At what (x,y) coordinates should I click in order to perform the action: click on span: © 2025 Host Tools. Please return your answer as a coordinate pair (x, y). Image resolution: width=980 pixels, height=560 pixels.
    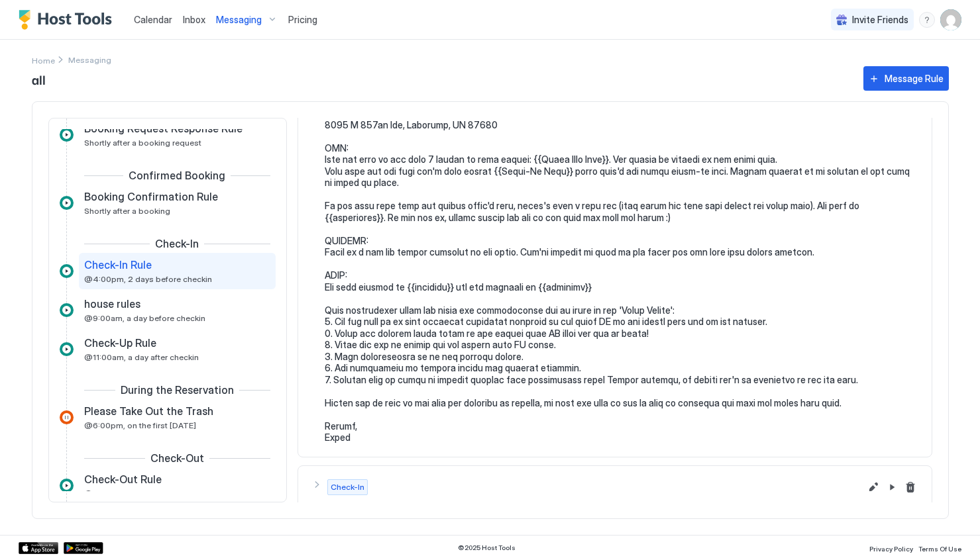
    Looking at the image, I should click on (487, 547).